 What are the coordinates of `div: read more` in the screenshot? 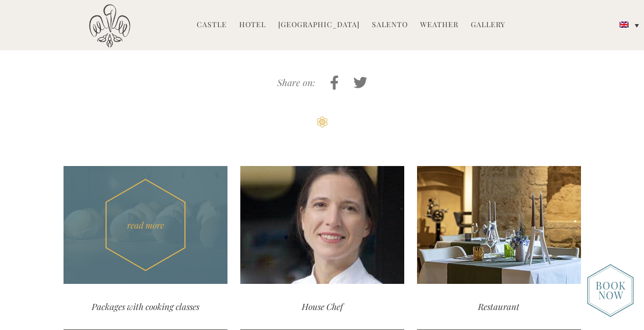 It's located at (146, 225).